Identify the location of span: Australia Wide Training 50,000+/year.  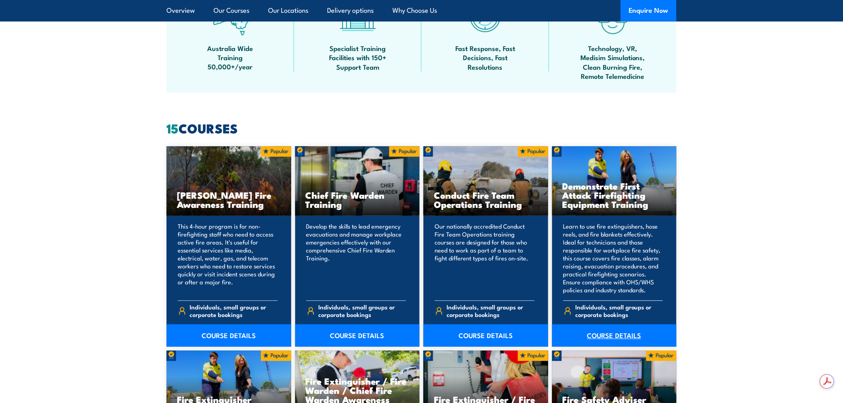
(230, 57).